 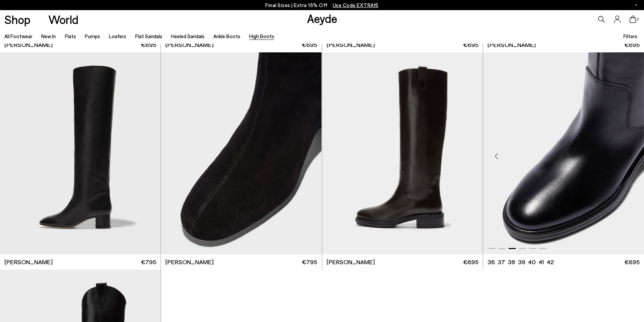 I want to click on li: 37, so click(x=501, y=262).